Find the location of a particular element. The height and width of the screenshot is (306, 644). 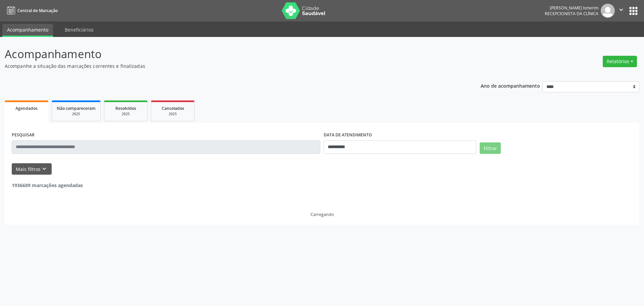

span: Recepcionista da clínica is located at coordinates (572, 13).